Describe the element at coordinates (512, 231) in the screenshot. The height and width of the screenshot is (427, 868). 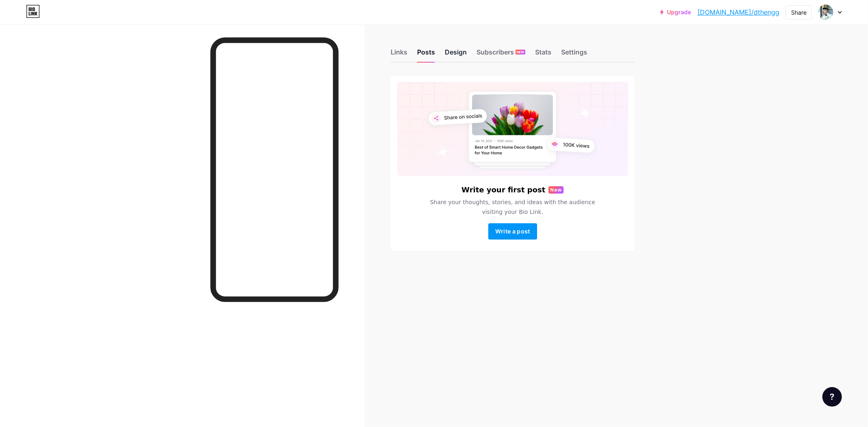
I see `span: Write a post` at that location.